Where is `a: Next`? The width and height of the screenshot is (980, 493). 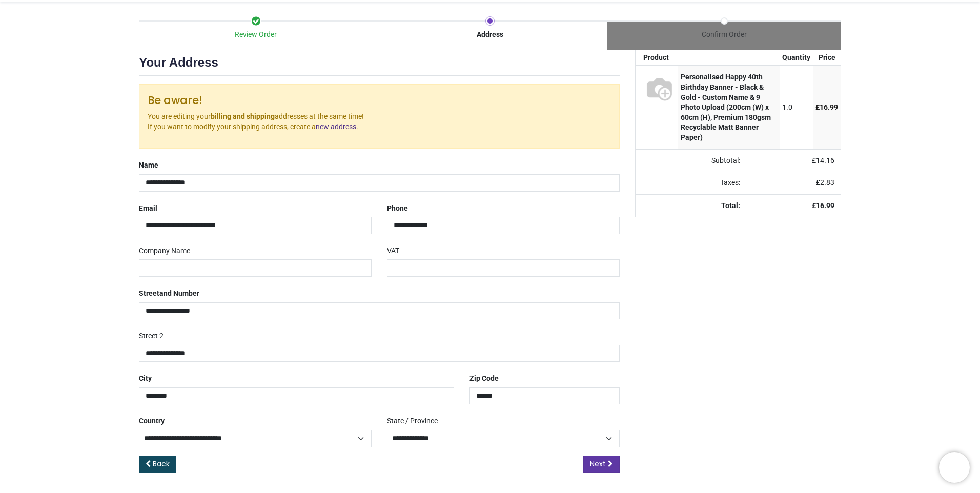 a: Next is located at coordinates (601, 464).